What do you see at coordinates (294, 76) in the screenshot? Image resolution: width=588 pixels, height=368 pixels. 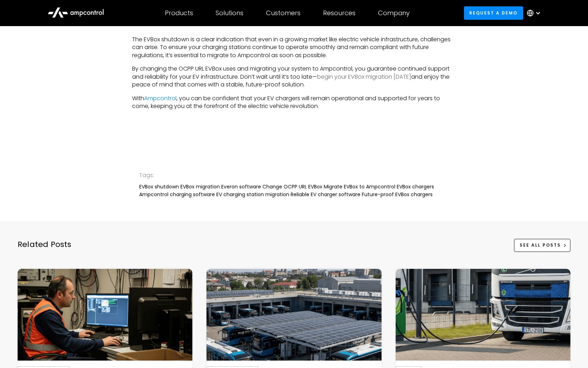 I see `p: By changing the OCPP URL EVBox uses and migrating your system to Ampcontrol, you guarantee contin...` at bounding box center [294, 76].